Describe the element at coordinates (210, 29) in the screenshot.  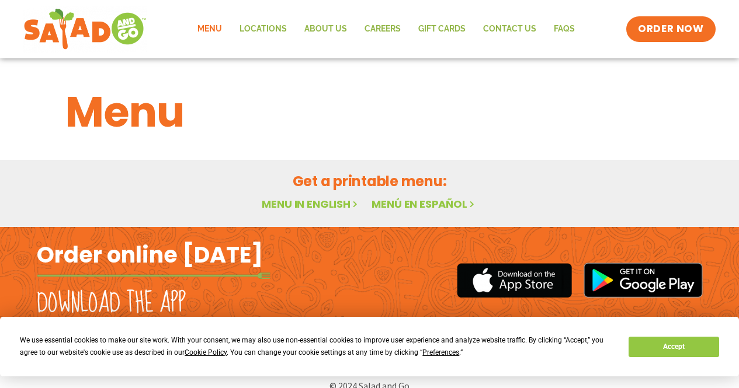
I see `a: Menu` at that location.